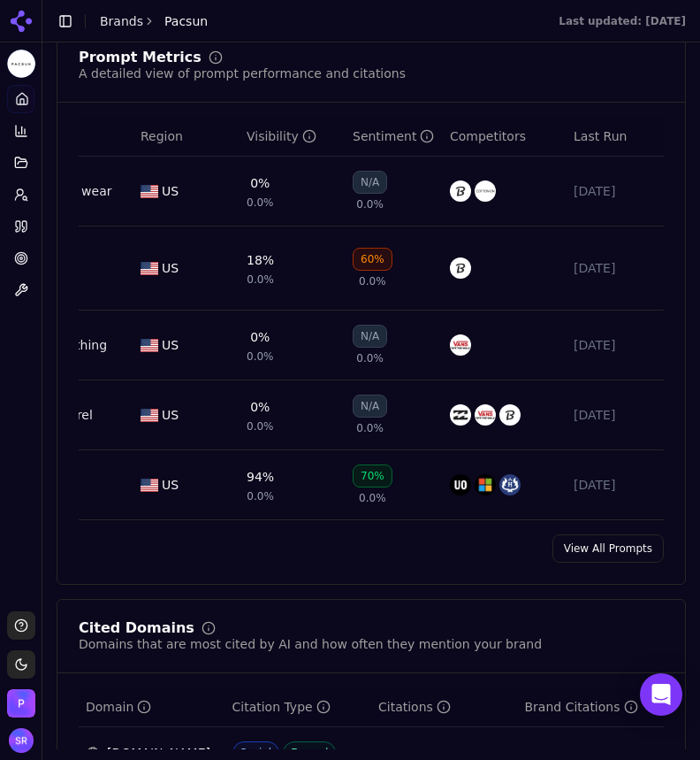  What do you see at coordinates (445, 707) in the screenshot?
I see `th: totalCitationCount` at bounding box center [445, 707].